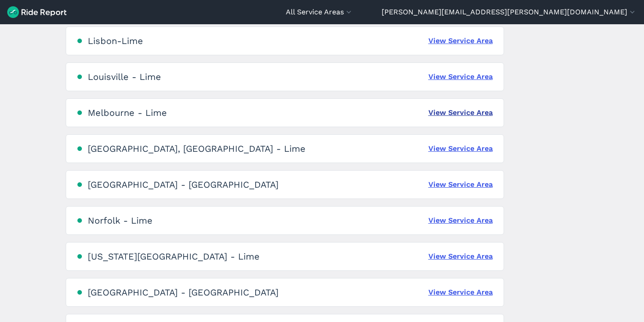 This screenshot has height=322, width=644. What do you see at coordinates (124, 77) in the screenshot?
I see `div: Louisville - Lime` at bounding box center [124, 77].